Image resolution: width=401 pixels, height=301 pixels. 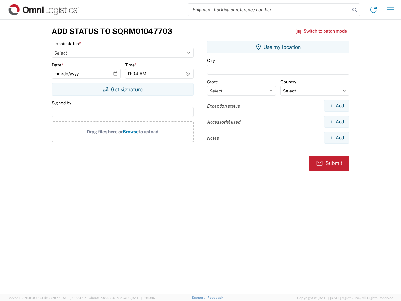 What do you see at coordinates (66, 44) in the screenshot?
I see `label: Transit status` at bounding box center [66, 44].